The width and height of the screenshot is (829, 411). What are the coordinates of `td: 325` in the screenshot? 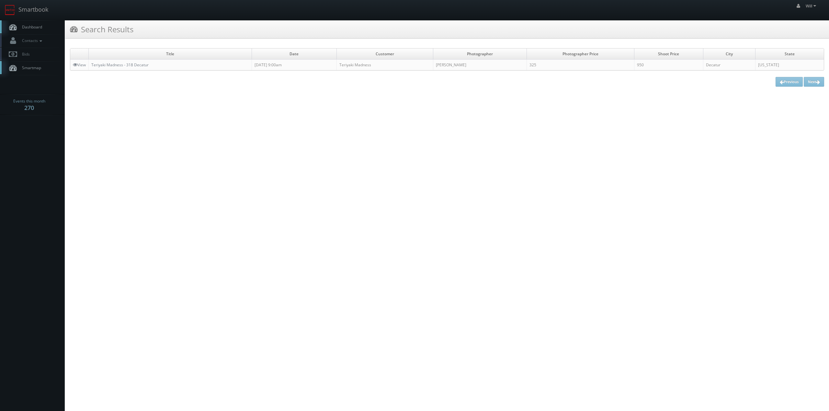 It's located at (580, 65).